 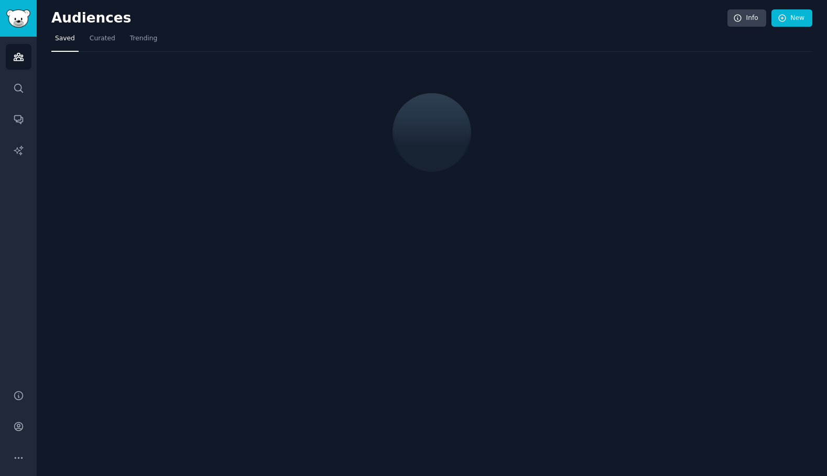 What do you see at coordinates (18, 18) in the screenshot?
I see `img: GummySearch logo` at bounding box center [18, 18].